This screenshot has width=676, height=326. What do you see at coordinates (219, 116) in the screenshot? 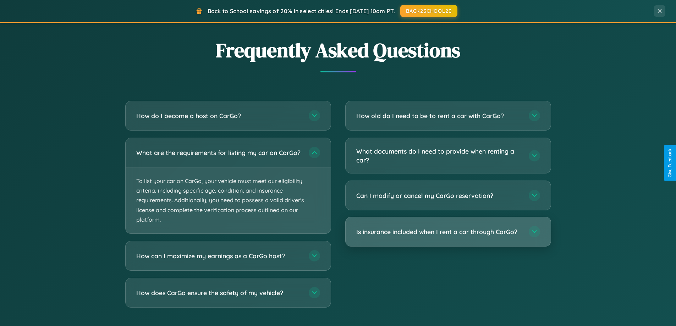
I see `h3: How do I become a host on CarGo?` at bounding box center [219, 116].